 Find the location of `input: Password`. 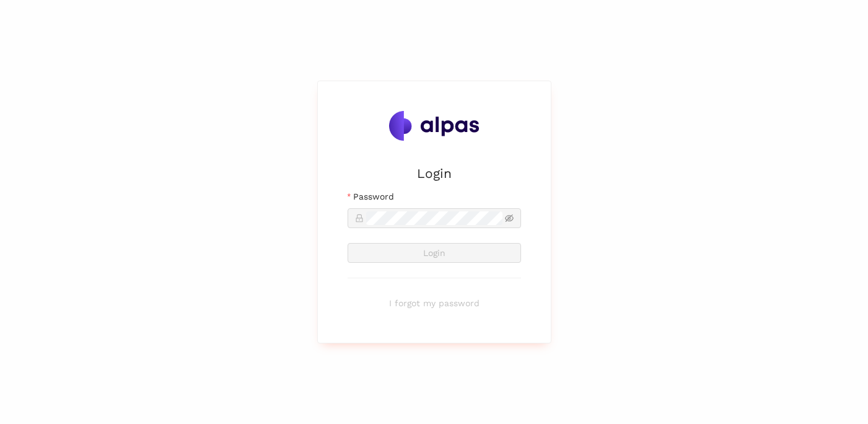

input: Password is located at coordinates (434, 218).